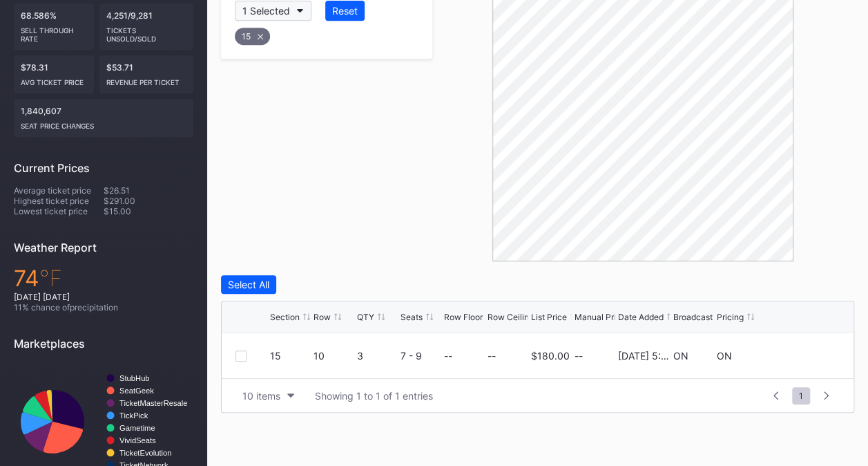  Describe the element at coordinates (145, 453) in the screenshot. I see `text: TicketEvolution` at that location.